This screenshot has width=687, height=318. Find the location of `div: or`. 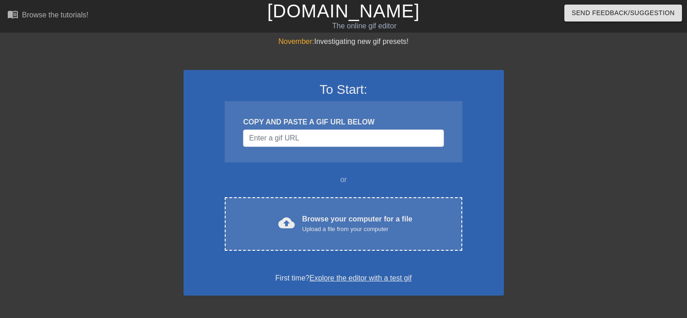

div: or is located at coordinates (343, 180).